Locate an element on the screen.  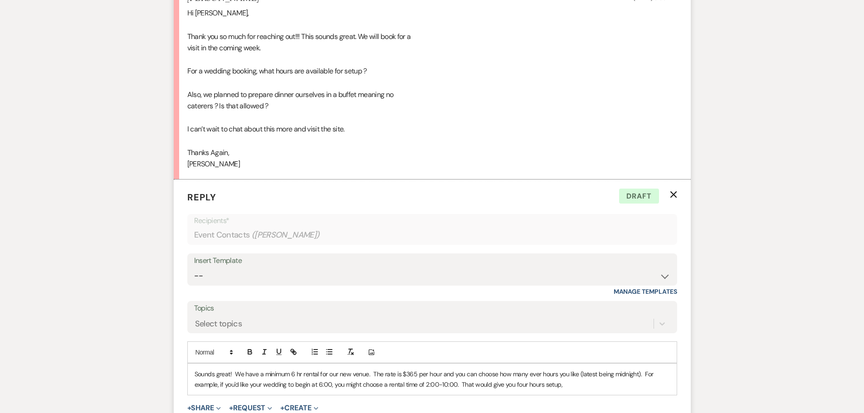
div: Insert Template is located at coordinates (432, 261).